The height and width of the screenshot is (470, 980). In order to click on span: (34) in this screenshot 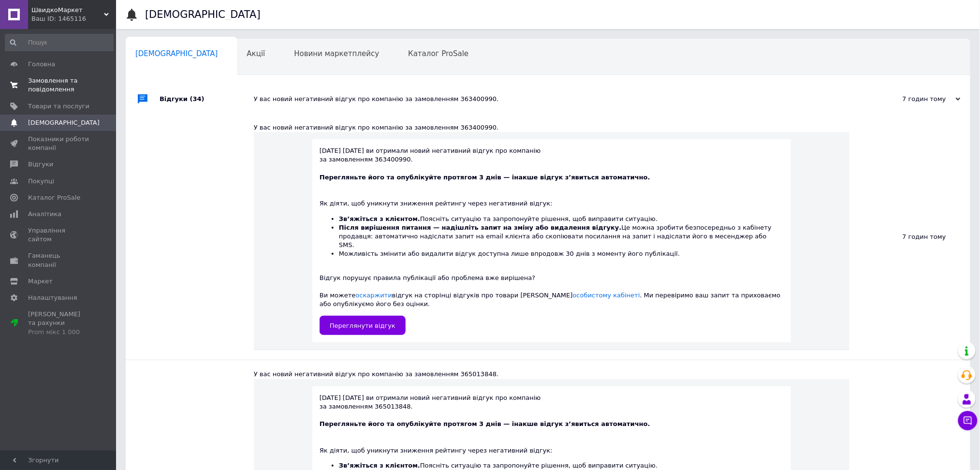, I will do `click(197, 99)`.